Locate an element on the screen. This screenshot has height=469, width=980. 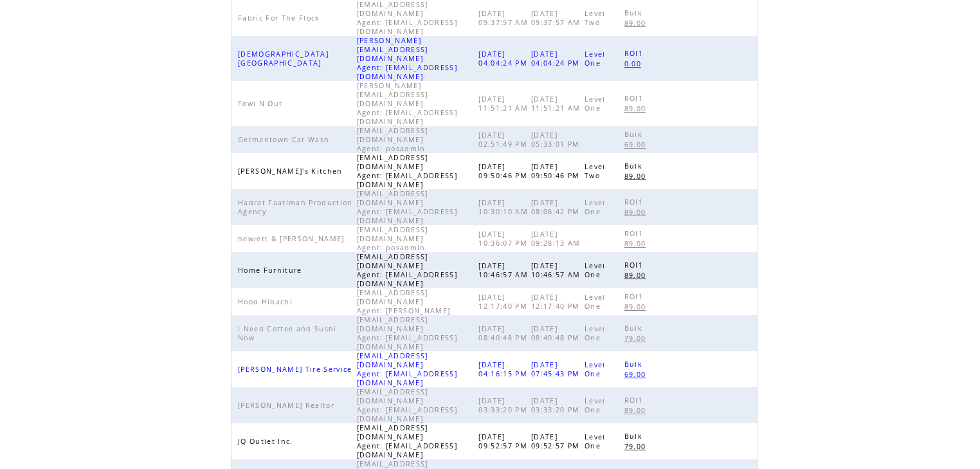
a: 0.00 is located at coordinates (636, 63).